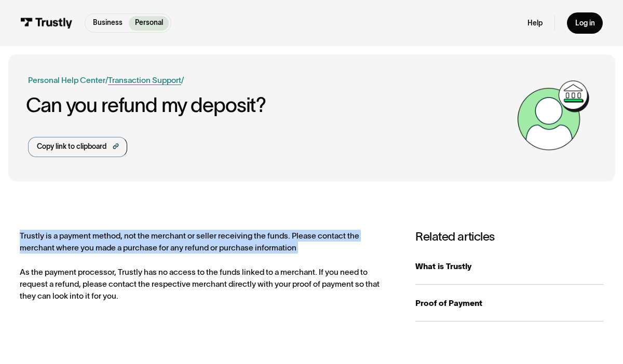 This screenshot has width=623, height=364. I want to click on a: Business, so click(108, 23).